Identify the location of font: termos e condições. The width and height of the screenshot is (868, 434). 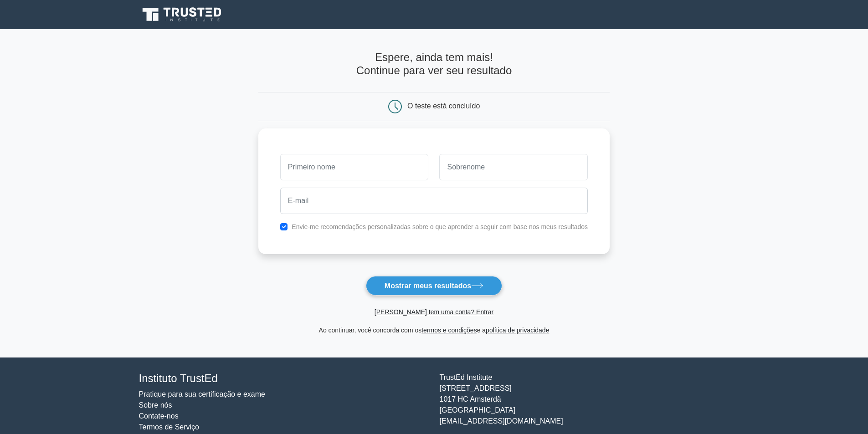
(449, 330).